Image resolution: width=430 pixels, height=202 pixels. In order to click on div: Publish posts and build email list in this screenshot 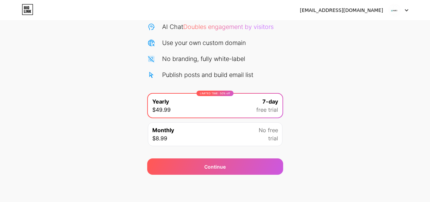, I will do `click(208, 74)`.